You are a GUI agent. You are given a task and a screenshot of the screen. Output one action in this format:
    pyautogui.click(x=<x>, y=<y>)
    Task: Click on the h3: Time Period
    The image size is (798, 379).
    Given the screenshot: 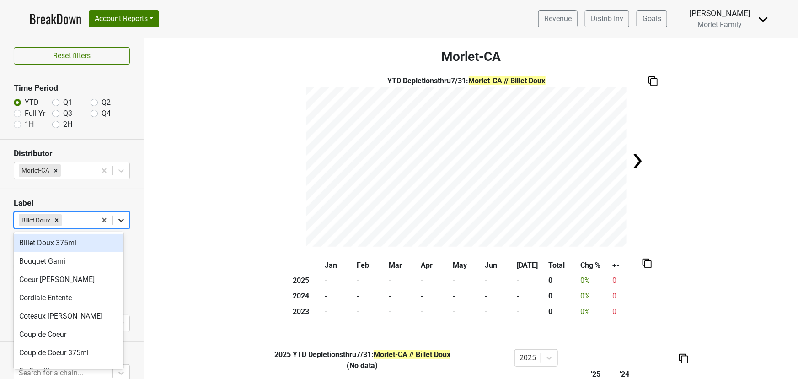 What is the action you would take?
    pyautogui.click(x=72, y=88)
    